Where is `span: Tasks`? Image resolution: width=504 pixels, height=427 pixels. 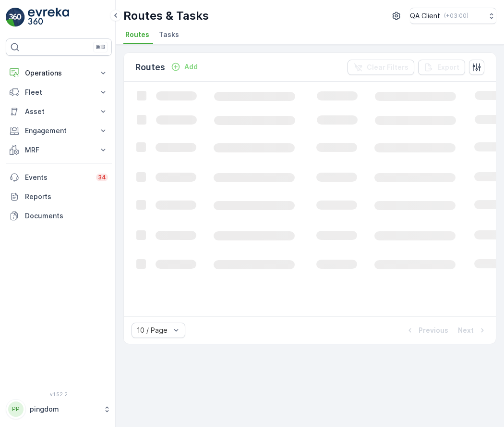
span: Tasks is located at coordinates (169, 35).